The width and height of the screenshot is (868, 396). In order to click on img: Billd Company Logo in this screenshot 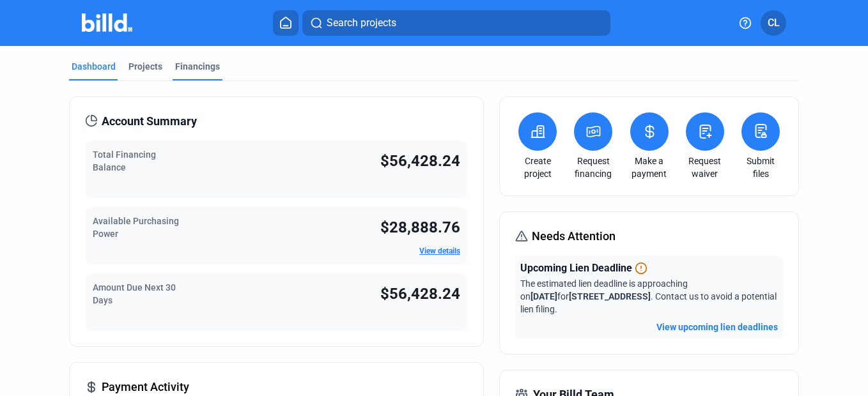, I will do `click(107, 22)`.